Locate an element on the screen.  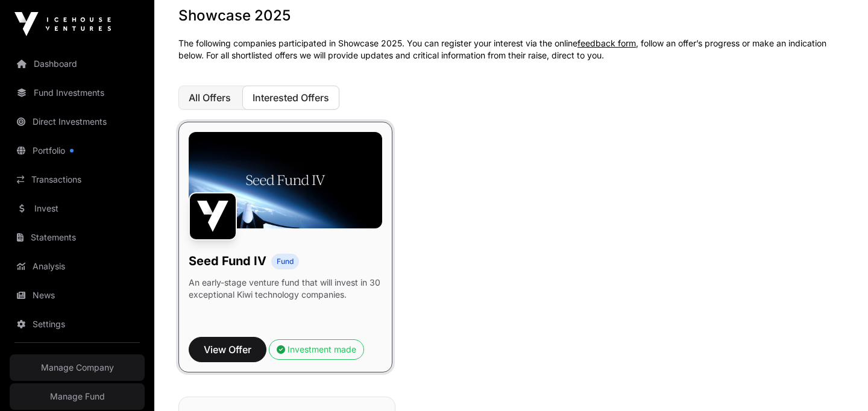
h1: Showcase 2025 is located at coordinates (511, 16).